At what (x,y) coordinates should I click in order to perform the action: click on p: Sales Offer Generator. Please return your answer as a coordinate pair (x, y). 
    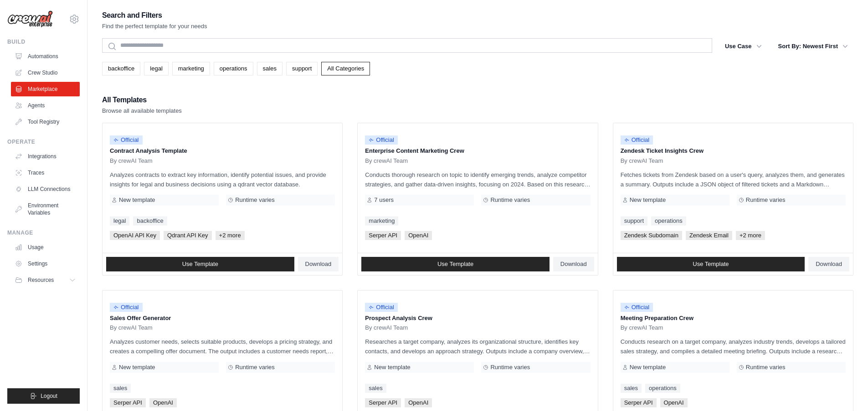
    Looking at the image, I should click on (222, 319).